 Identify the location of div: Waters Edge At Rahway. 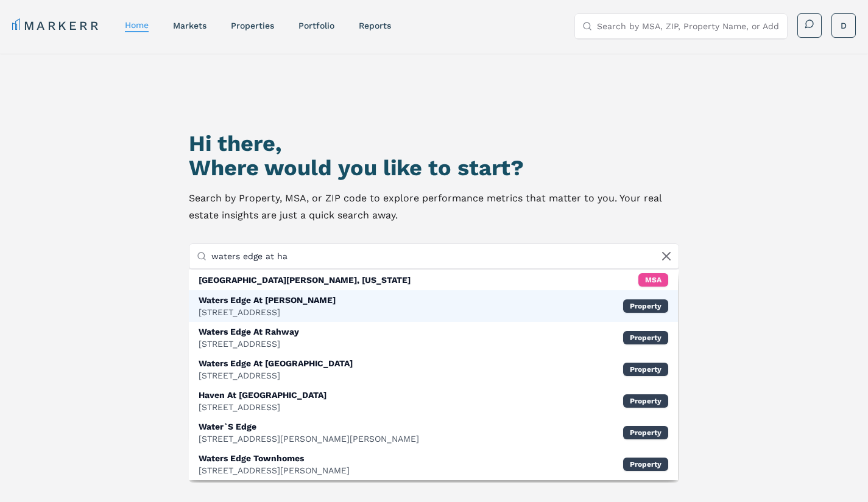
(248, 332).